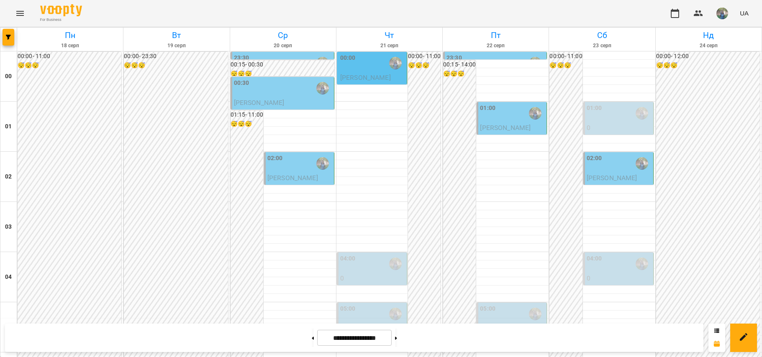 The image size is (762, 357). What do you see at coordinates (723, 13) in the screenshot?
I see `img: de1e453bb906a7b44fa35c1e57b3518e.jpg` at bounding box center [723, 13].